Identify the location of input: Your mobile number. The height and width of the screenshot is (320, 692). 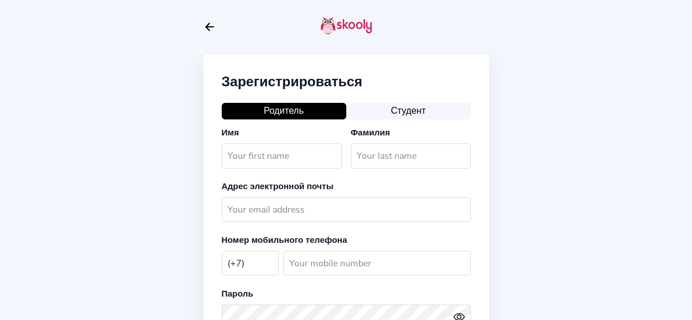
(377, 263).